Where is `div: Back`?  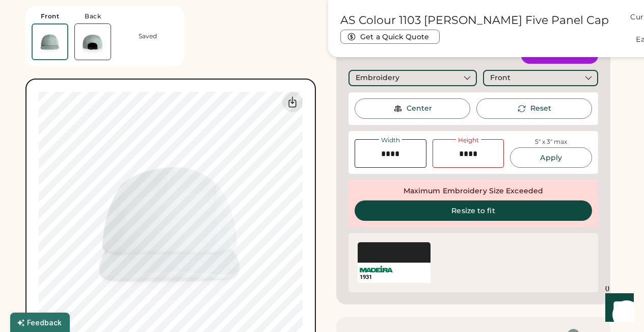
div: Back is located at coordinates (93, 17).